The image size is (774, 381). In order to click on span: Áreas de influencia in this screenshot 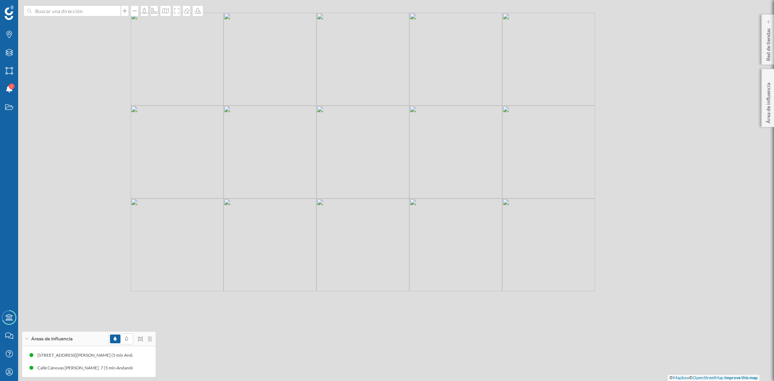, I will do `click(52, 339)`.